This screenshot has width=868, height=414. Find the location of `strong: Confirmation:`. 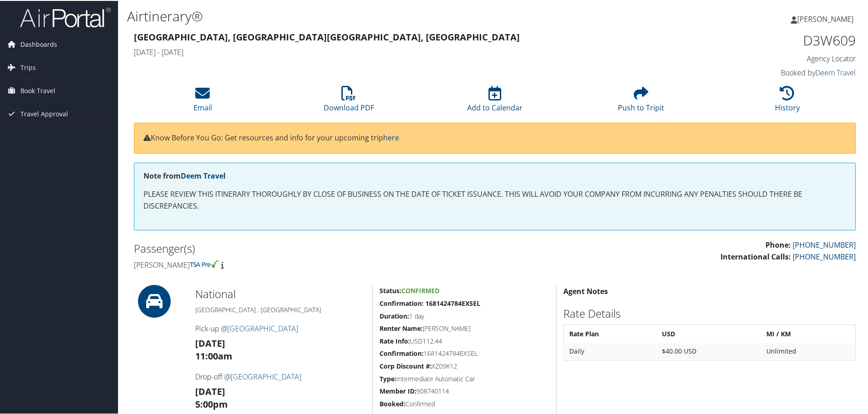

strong: Confirmation: is located at coordinates (401, 352).